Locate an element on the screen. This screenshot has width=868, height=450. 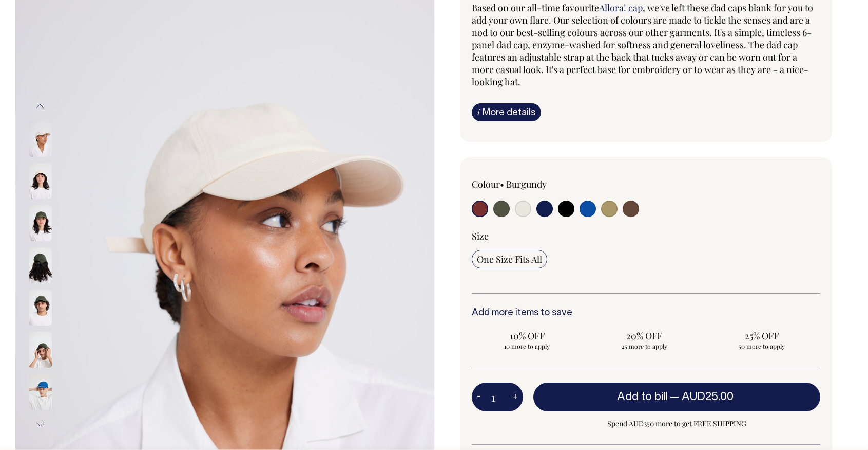
span: Add to bill is located at coordinates (642, 397).